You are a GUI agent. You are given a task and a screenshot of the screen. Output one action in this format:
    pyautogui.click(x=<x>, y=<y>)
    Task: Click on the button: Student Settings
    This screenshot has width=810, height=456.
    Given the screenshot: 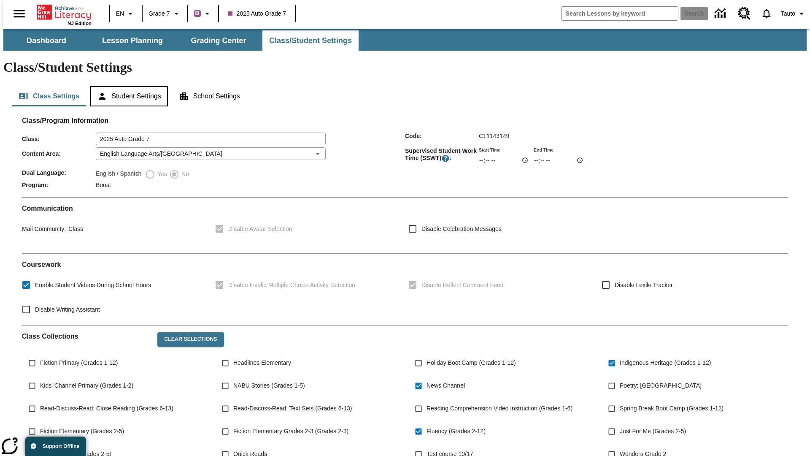 What is the action you would take?
    pyautogui.click(x=129, y=96)
    